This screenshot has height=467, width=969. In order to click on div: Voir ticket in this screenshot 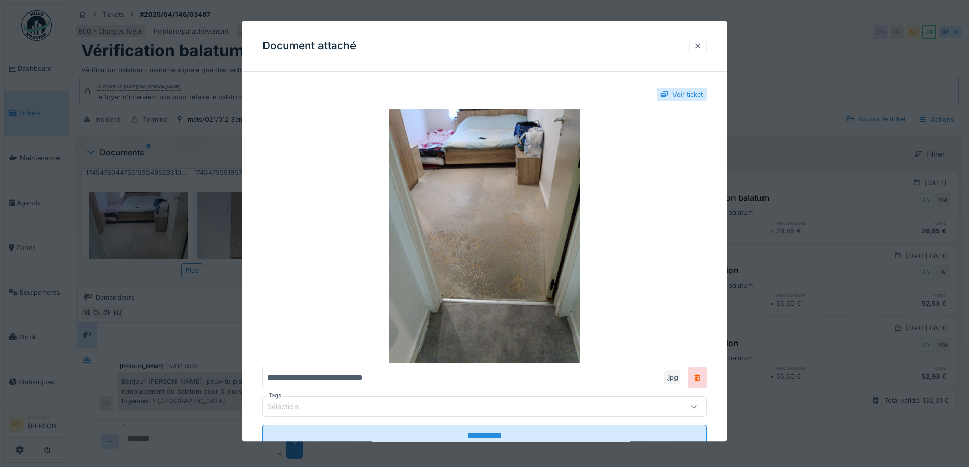, I will do `click(688, 94)`.